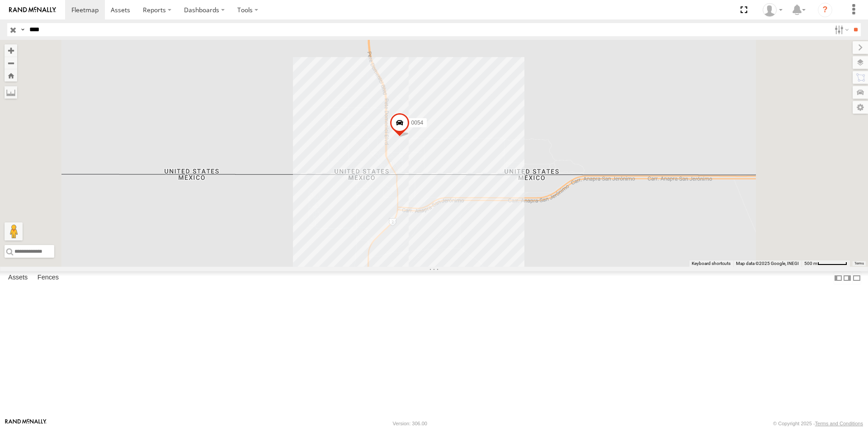 This screenshot has height=428, width=868. Describe the element at coordinates (26, 423) in the screenshot. I see `a: Visit our Website` at that location.